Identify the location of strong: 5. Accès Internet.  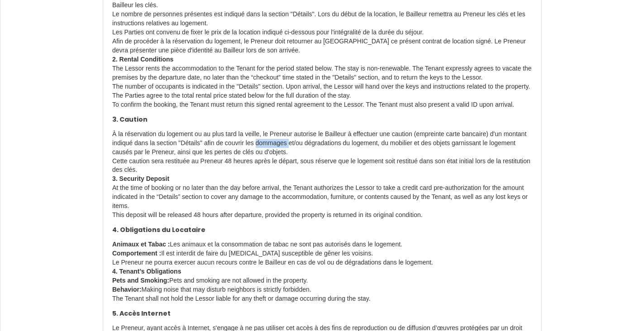
(141, 313).